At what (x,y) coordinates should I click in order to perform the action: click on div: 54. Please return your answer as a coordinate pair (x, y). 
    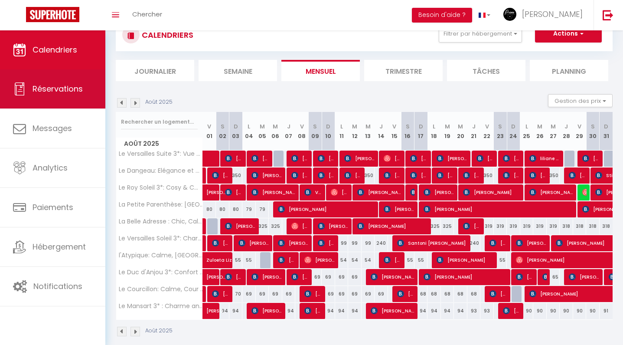
    Looking at the image, I should click on (342, 260).